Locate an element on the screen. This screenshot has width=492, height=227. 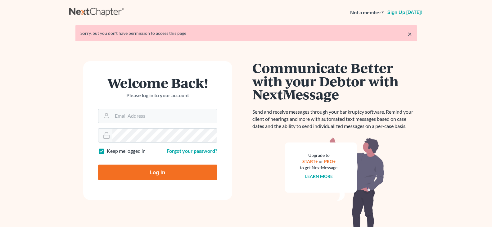
strong: Not a member? is located at coordinates (367, 12).